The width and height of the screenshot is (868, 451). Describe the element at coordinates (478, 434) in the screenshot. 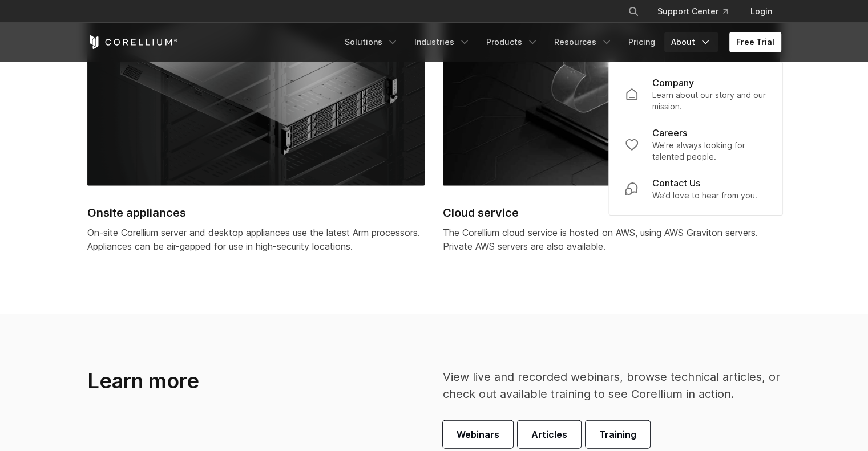

I see `a: Webinars` at that location.